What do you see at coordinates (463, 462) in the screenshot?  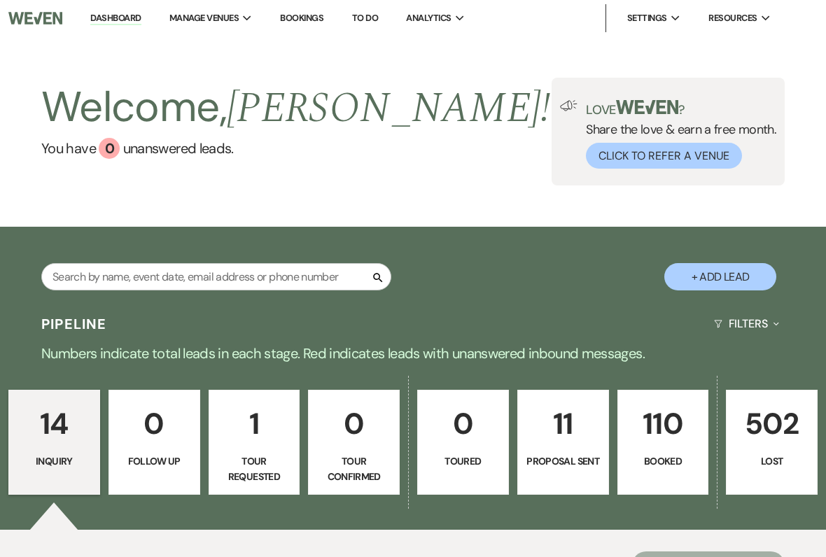 I see `p: Toured` at bounding box center [463, 462].